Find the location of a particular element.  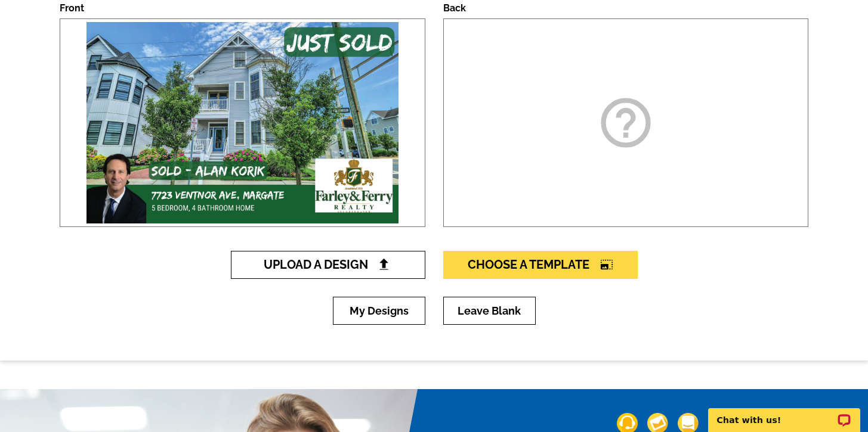

i: photo_size_select_large is located at coordinates (607, 265).